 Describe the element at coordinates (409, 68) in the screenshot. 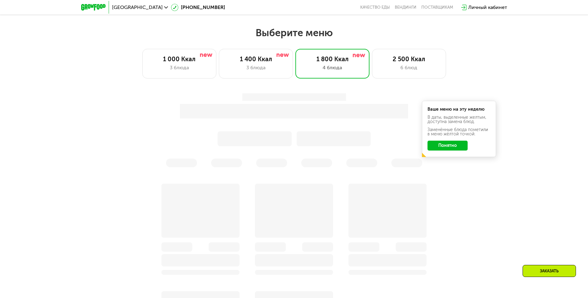

I see `div: 6 блюд` at that location.